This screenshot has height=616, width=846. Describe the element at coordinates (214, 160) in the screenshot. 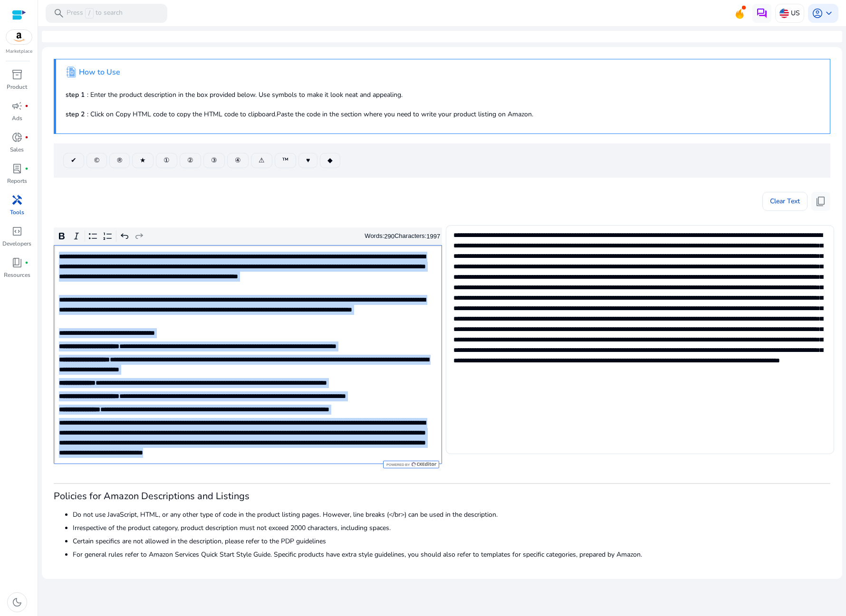

I see `button: ③` at that location.